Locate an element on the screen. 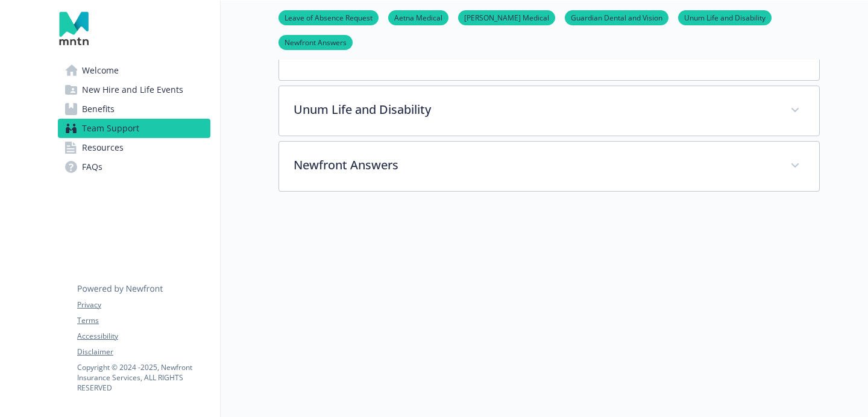  a: FAQs is located at coordinates (134, 167).